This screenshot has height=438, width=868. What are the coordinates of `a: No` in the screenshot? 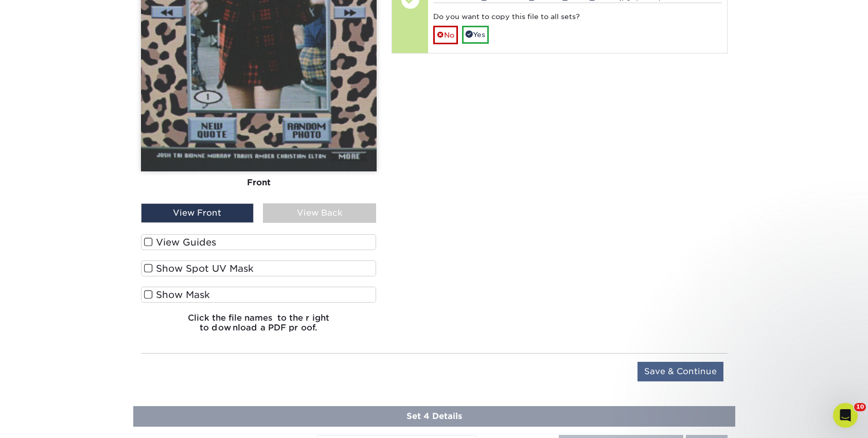 It's located at (445, 34).